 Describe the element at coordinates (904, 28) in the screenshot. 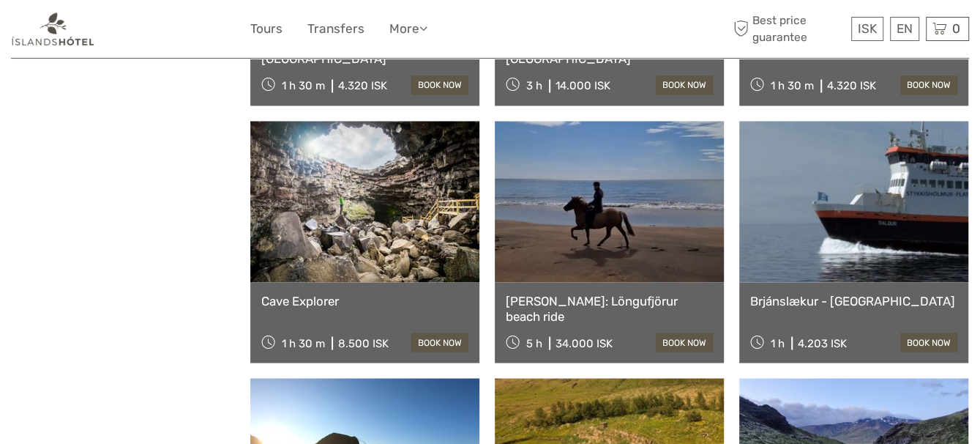

I see `div: EN` at that location.